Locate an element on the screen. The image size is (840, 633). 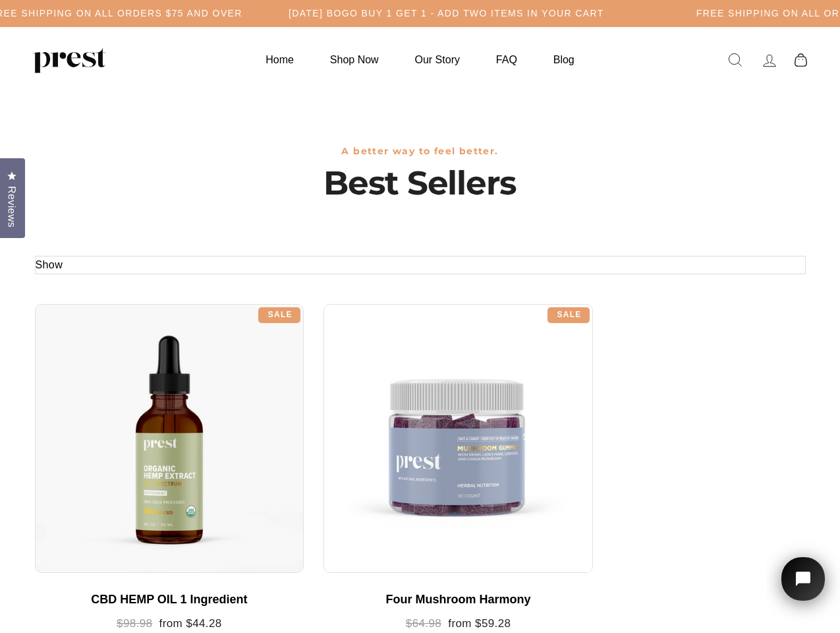
div: from $59.28 is located at coordinates (458, 623).